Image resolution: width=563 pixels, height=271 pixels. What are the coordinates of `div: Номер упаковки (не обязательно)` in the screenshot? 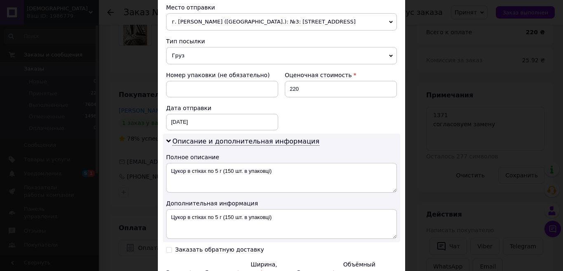 It's located at (222, 75).